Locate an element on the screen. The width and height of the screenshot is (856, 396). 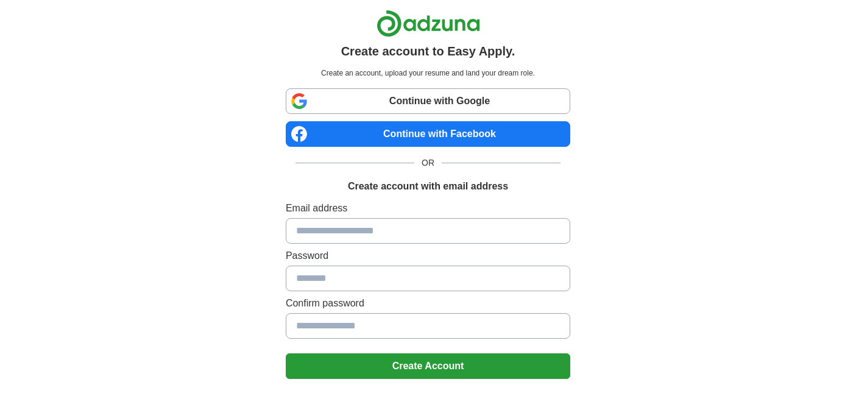
img: Adzuna logo is located at coordinates (428, 23).